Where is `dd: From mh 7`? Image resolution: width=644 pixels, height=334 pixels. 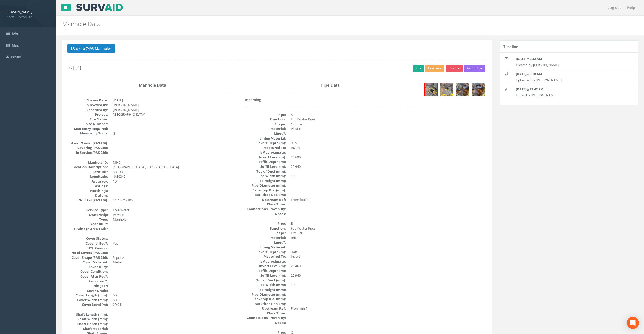 dd: From mh 7 is located at coordinates (353, 308).